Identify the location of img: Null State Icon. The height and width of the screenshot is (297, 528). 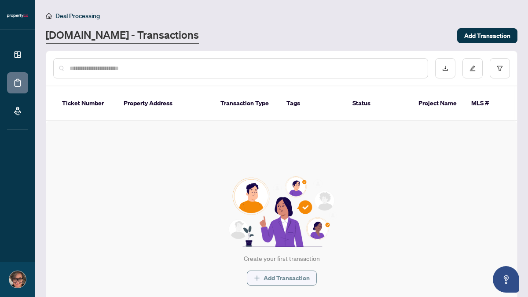
(282, 211).